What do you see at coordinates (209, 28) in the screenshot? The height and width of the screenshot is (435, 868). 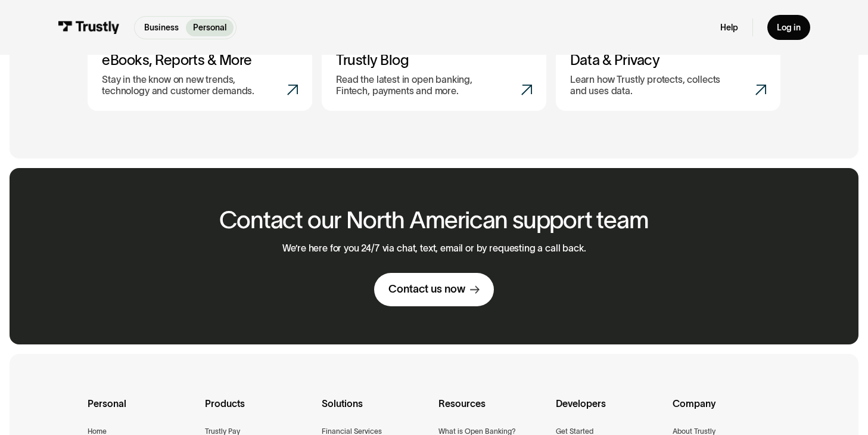 I see `a: Personal` at bounding box center [209, 28].